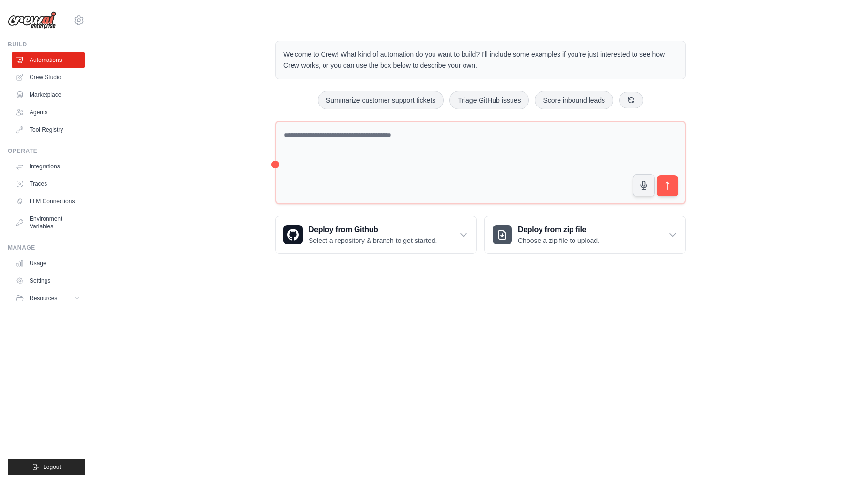 This screenshot has height=483, width=868. I want to click on div: Manage, so click(46, 248).